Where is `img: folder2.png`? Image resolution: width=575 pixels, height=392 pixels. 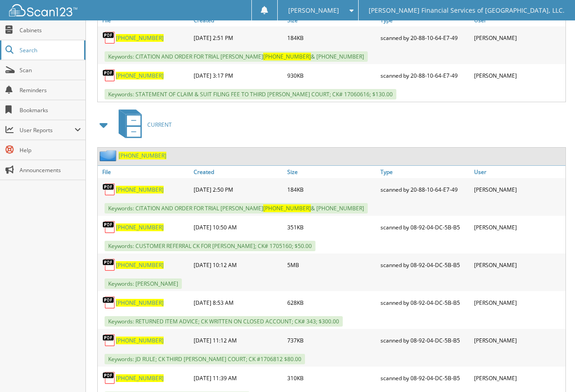 img: folder2.png is located at coordinates (109, 155).